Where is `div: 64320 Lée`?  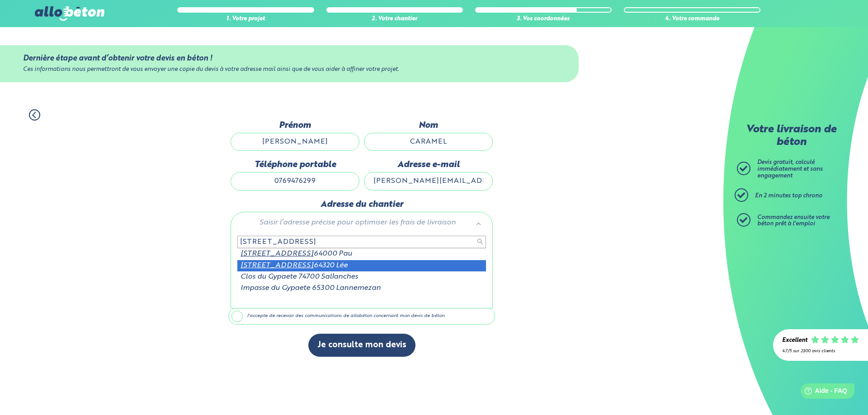 div: 64320 Lée is located at coordinates (362, 265).